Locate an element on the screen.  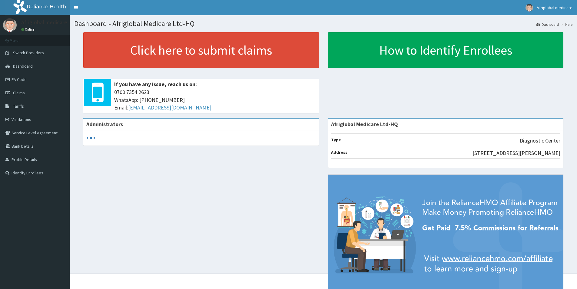
span: Switch Providers is located at coordinates (28, 53).